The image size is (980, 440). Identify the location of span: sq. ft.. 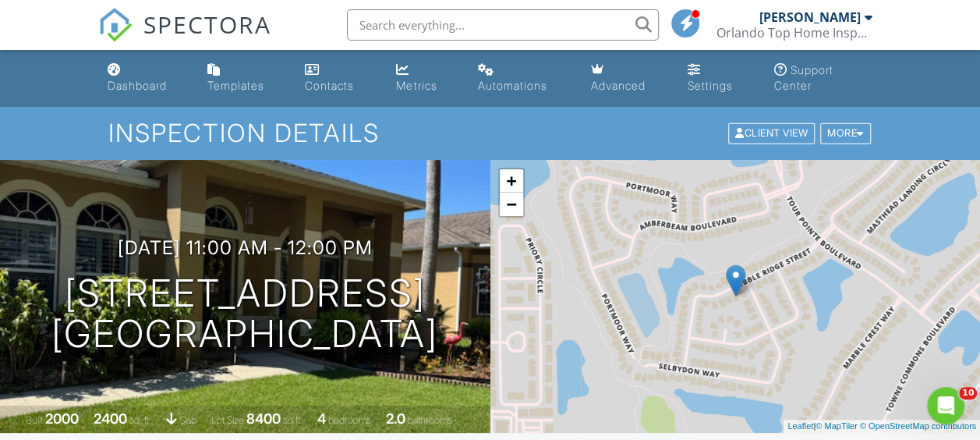
(140, 420).